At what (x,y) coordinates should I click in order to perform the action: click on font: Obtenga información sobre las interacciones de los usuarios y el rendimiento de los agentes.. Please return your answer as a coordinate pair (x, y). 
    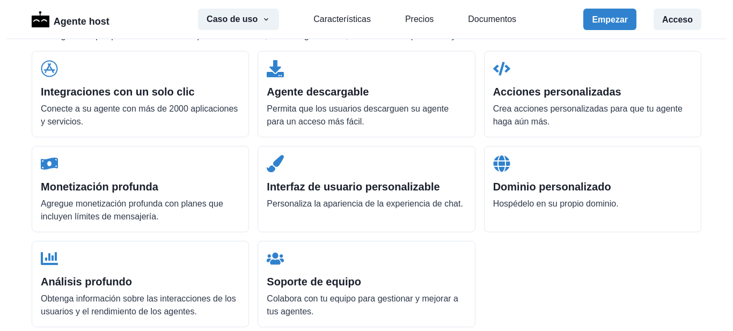
    Looking at the image, I should click on (138, 305).